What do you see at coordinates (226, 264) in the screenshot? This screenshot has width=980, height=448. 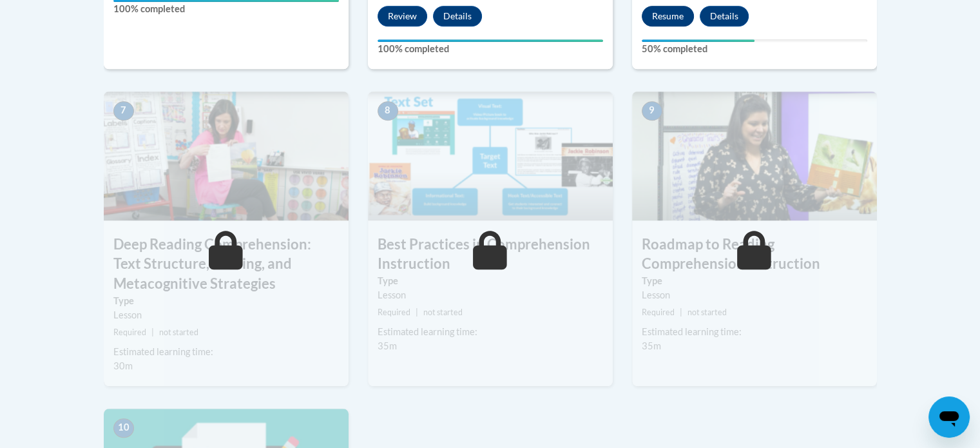 I see `h3: Deep Reading Comprehension: Text Structure, Writing, and Metacognitive Strategies` at bounding box center [226, 264].